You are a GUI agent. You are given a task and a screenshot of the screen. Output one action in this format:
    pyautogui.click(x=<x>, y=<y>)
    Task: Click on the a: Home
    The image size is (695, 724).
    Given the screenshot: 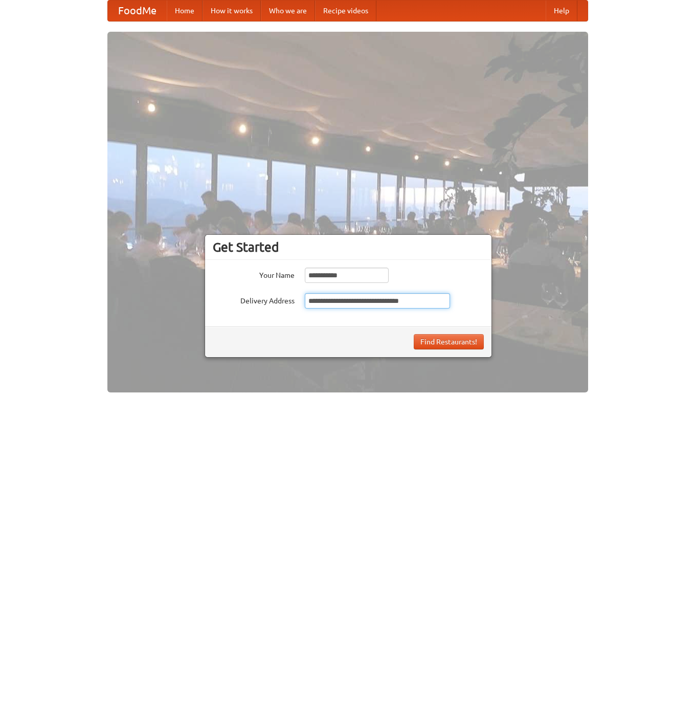 What is the action you would take?
    pyautogui.click(x=185, y=11)
    